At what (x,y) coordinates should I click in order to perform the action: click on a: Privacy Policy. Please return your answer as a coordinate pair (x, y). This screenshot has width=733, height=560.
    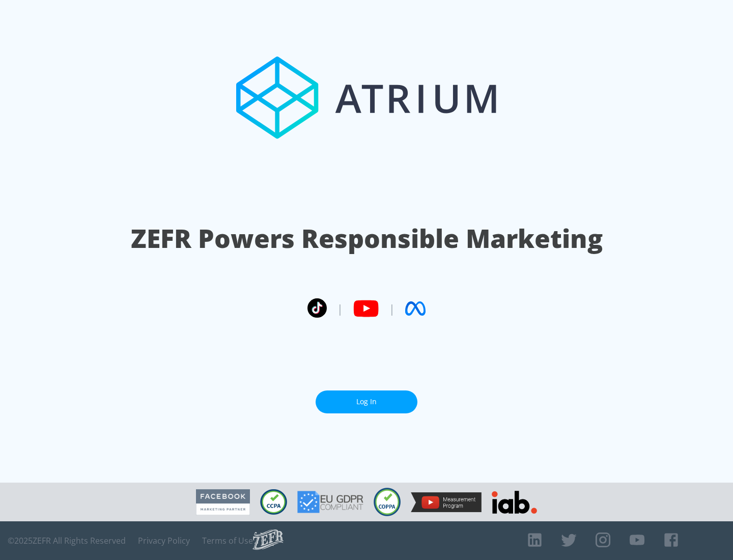
    Looking at the image, I should click on (164, 540).